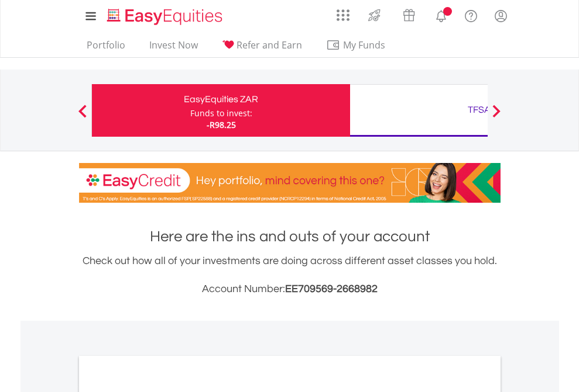 The width and height of the screenshot is (579, 392). I want to click on a: Portfolio, so click(106, 48).